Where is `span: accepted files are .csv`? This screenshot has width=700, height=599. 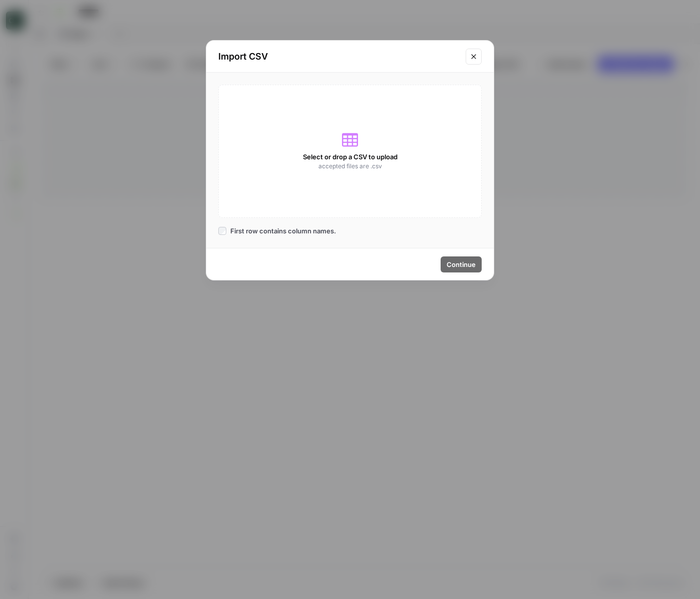 span: accepted files are .csv is located at coordinates (350, 166).